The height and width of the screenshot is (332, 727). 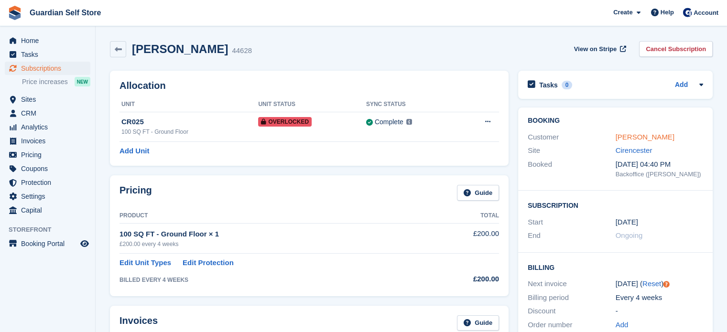 What do you see at coordinates (572, 222) in the screenshot?
I see `div: Start` at bounding box center [572, 222].